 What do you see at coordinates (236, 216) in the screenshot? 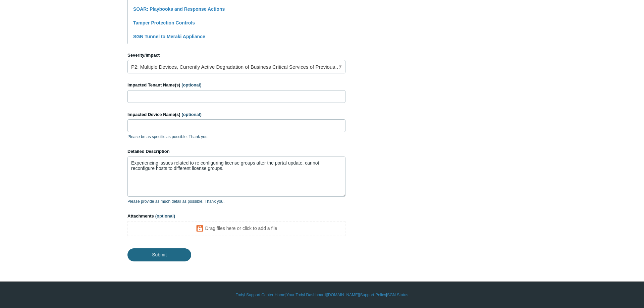
I see `label: Attachments` at bounding box center [236, 216].